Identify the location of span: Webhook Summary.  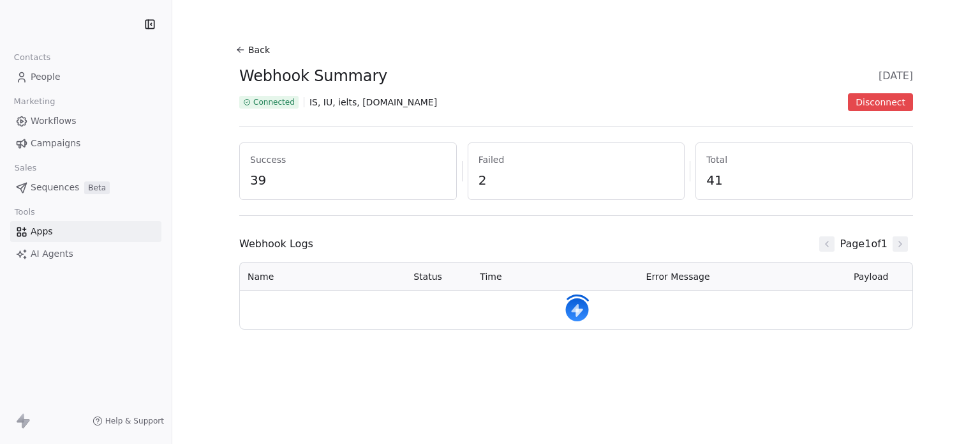
(313, 76).